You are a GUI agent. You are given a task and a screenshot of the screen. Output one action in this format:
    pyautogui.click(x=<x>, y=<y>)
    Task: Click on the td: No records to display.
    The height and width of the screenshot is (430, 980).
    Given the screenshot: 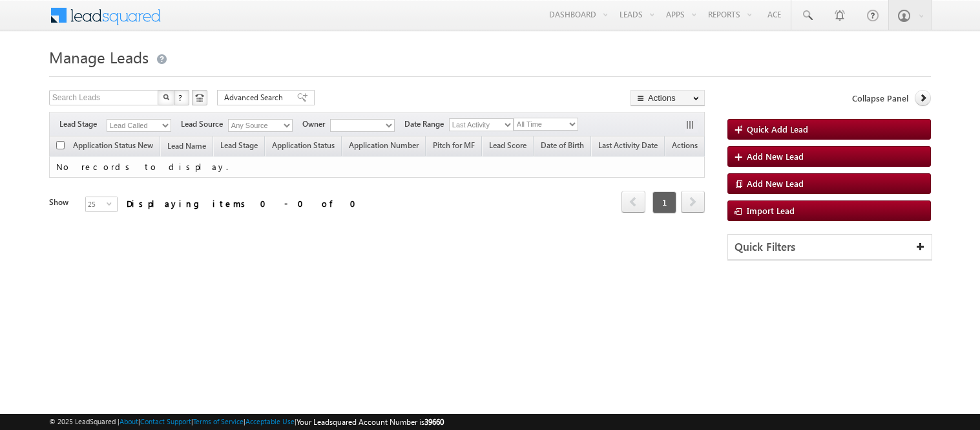 What is the action you would take?
    pyautogui.click(x=377, y=166)
    